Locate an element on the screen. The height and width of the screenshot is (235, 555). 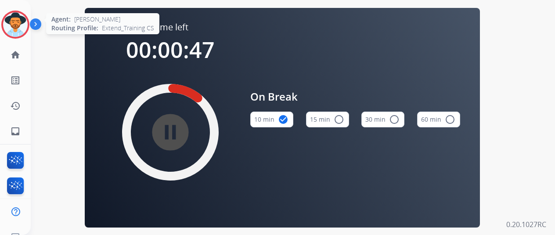
span: Extend_Training CS is located at coordinates (128, 28).